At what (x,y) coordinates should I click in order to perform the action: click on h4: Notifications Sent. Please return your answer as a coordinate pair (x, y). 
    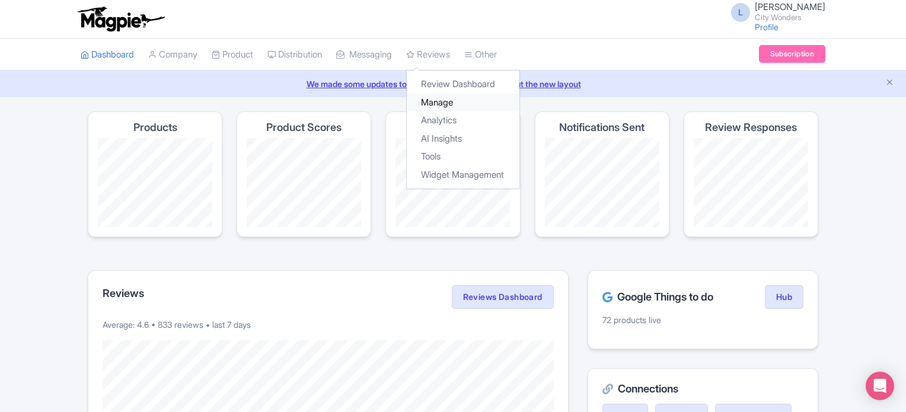
    Looking at the image, I should click on (602, 127).